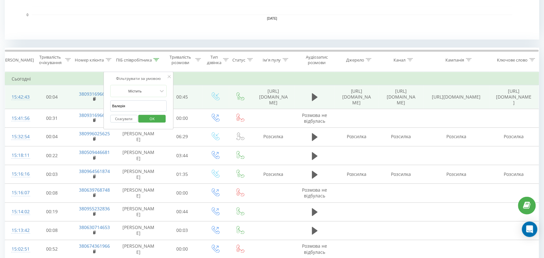 The width and height of the screenshot is (544, 258). What do you see at coordinates (94, 190) in the screenshot?
I see `a: 380639768748` at bounding box center [94, 190].